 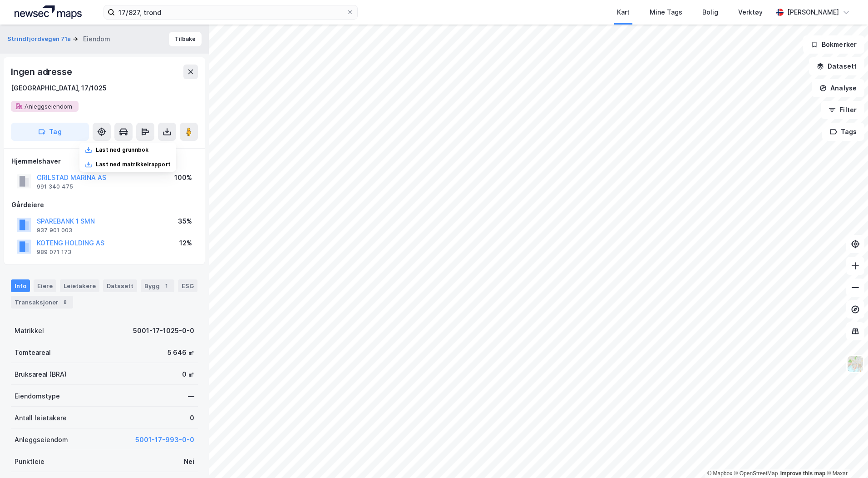 What do you see at coordinates (55, 187) in the screenshot?
I see `div: 991 340 475` at bounding box center [55, 187].